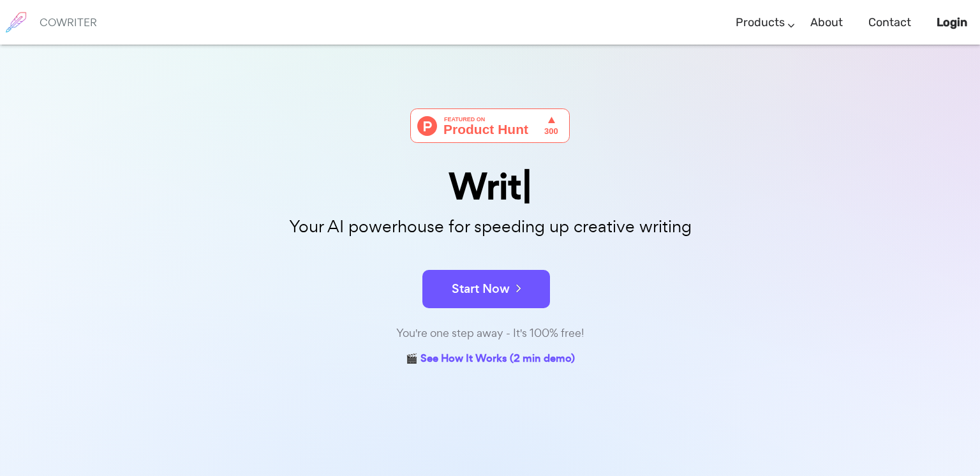  Describe the element at coordinates (486, 289) in the screenshot. I see `button: Start Now` at that location.